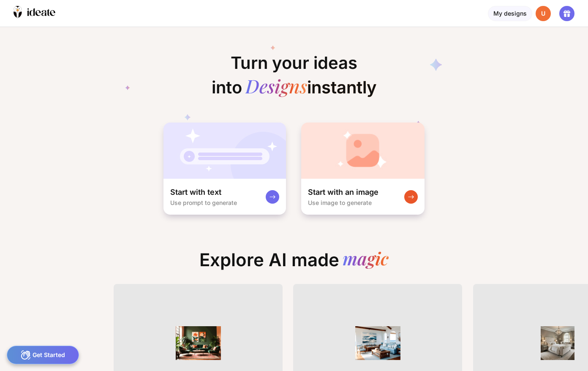 This screenshot has width=588, height=371. I want to click on div: Start with text, so click(196, 192).